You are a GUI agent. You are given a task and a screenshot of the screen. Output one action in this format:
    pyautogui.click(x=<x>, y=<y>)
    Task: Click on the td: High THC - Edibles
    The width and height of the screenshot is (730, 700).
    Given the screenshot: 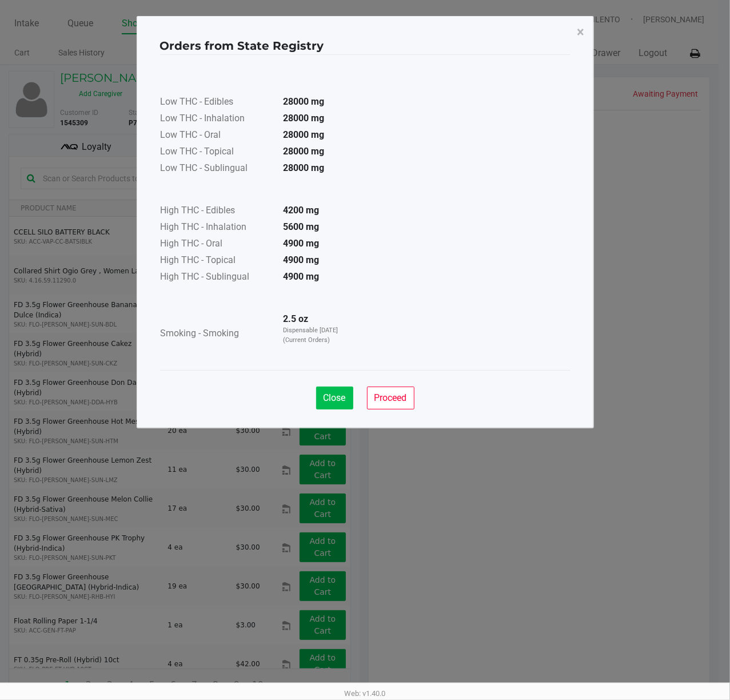 What is the action you would take?
    pyautogui.click(x=217, y=211)
    